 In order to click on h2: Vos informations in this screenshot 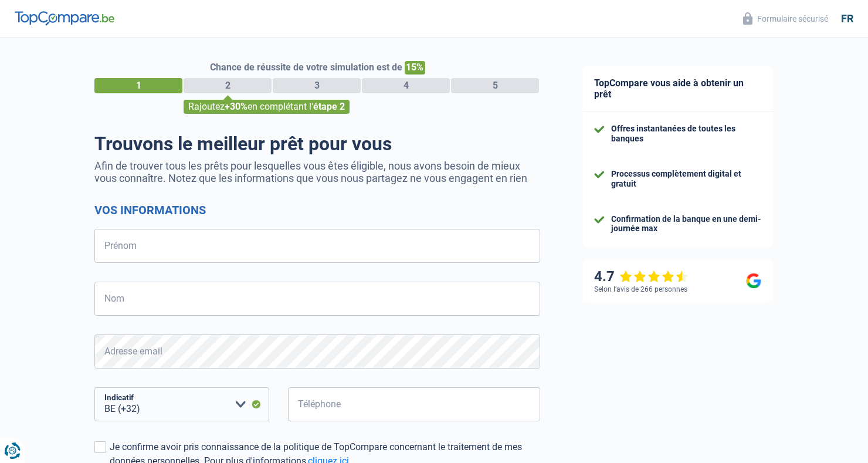, I will do `click(317, 210)`.